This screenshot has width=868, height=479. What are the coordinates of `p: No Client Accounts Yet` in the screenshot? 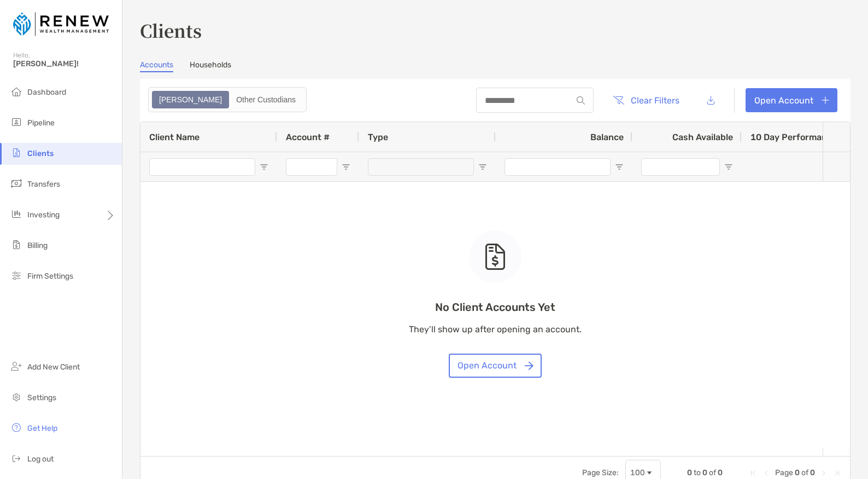 It's located at (495, 307).